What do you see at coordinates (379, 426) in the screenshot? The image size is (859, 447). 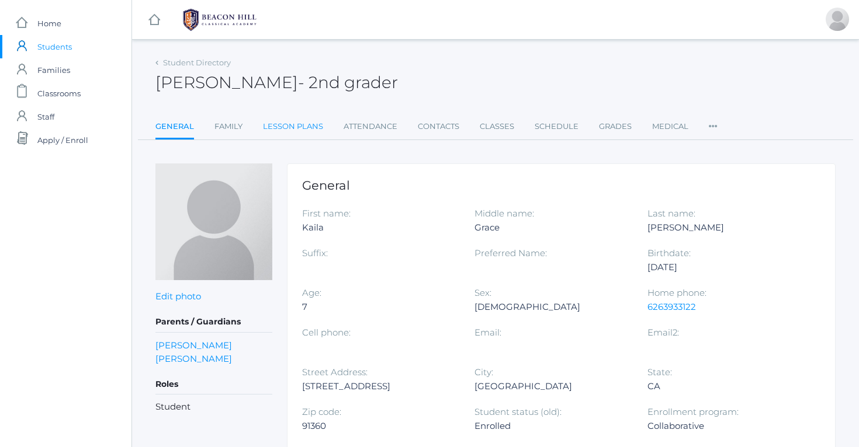 I see `div: 91360` at bounding box center [379, 426].